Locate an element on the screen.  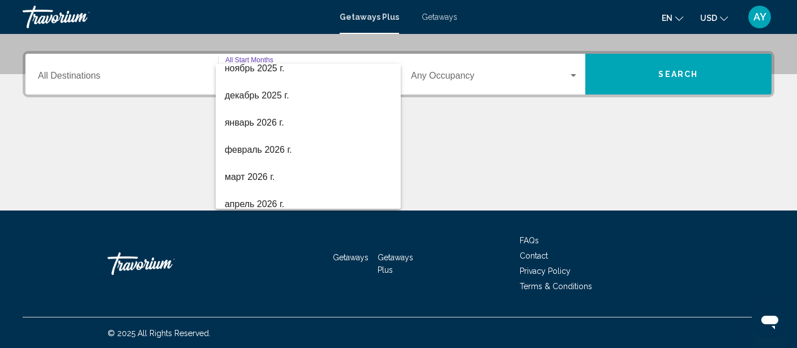
span: декабрь 2025 г. is located at coordinates (308, 96).